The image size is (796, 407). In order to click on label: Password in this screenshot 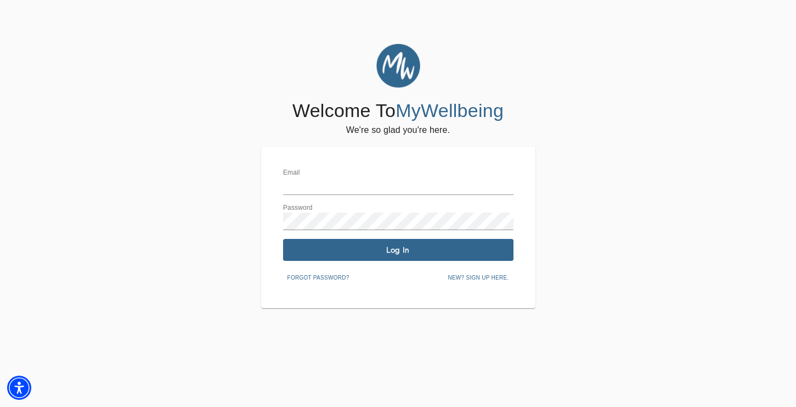, I will do `click(298, 208)`.